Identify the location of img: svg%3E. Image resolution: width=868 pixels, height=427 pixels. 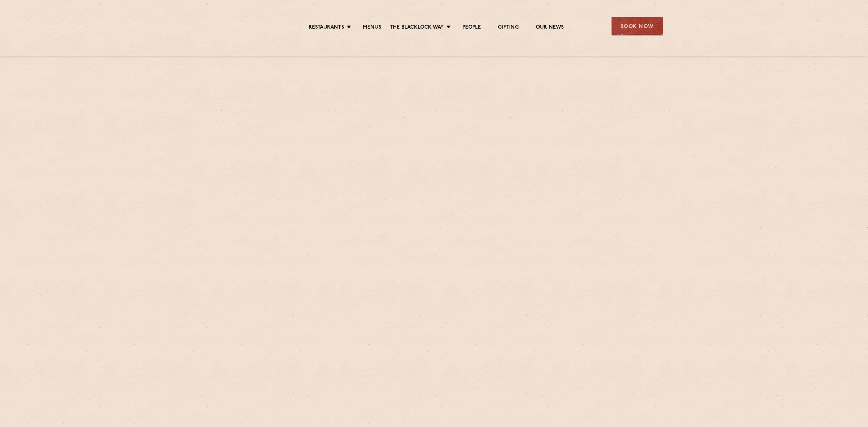
(235, 26).